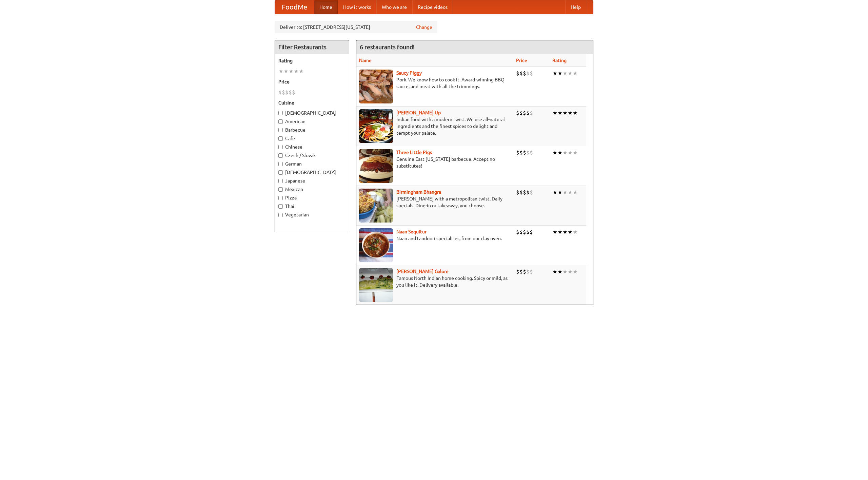  What do you see at coordinates (414, 152) in the screenshot?
I see `b: Three Little Pigs` at bounding box center [414, 152].